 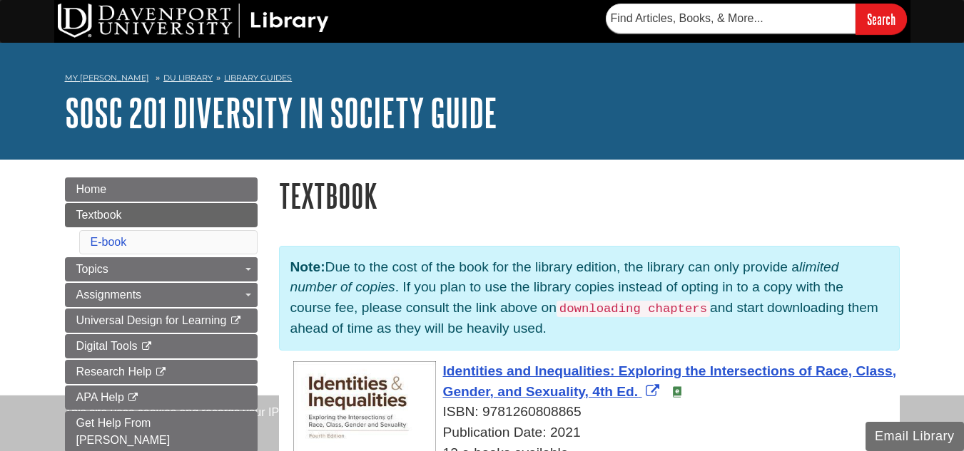 I want to click on input: Search, so click(x=881, y=19).